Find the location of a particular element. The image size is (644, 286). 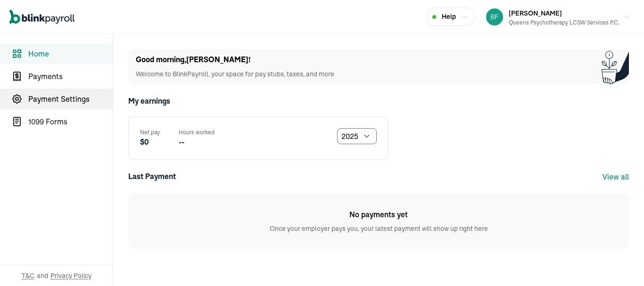

div: Chat Widget is located at coordinates (620, 263).